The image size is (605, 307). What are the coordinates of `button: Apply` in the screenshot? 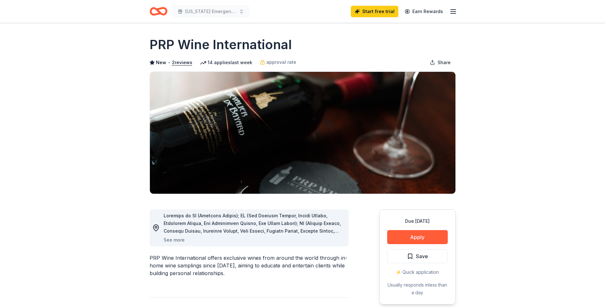 It's located at (418, 237).